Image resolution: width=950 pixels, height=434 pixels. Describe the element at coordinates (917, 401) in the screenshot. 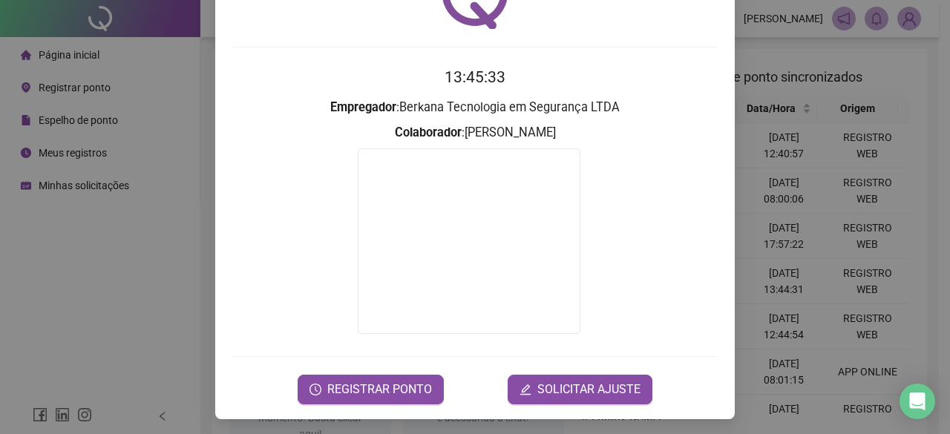

I see `div: Open Intercom Messenger` at that location.